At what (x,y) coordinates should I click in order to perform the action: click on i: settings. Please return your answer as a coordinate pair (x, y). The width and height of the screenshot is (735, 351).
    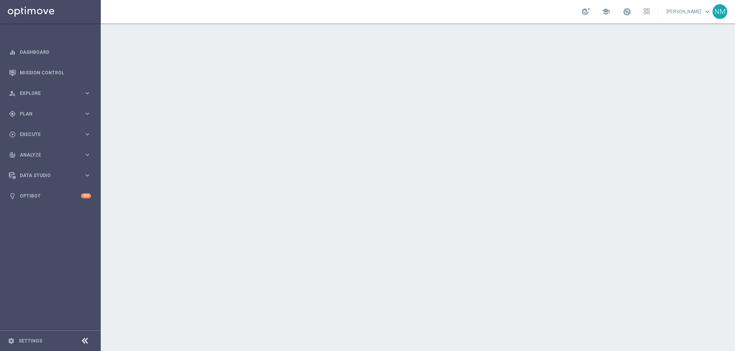
    Looking at the image, I should click on (11, 341).